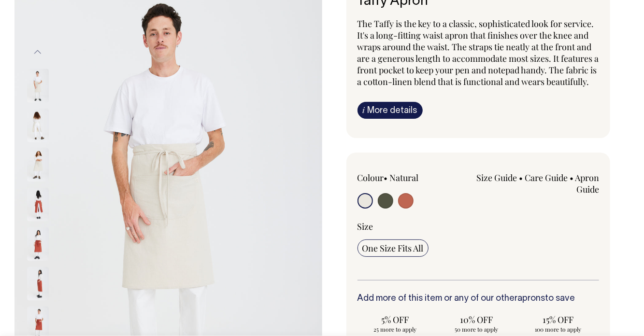  What do you see at coordinates (478, 299) in the screenshot?
I see `h6: Add more of this item or any of our other to save` at bounding box center [478, 299].